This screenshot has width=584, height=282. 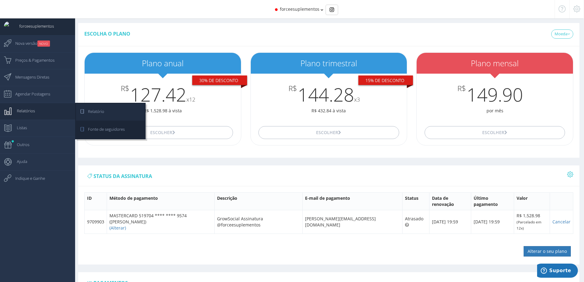 What do you see at coordinates (191, 99) in the screenshot?
I see `small: x12` at bounding box center [191, 99].